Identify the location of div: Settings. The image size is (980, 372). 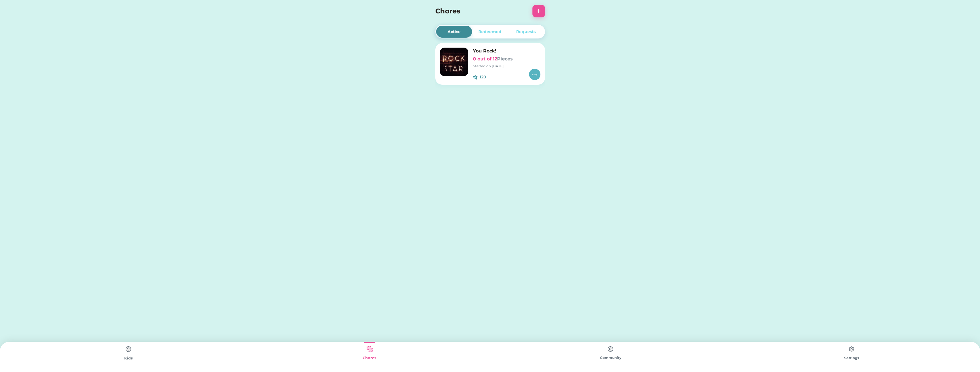
(852, 358).